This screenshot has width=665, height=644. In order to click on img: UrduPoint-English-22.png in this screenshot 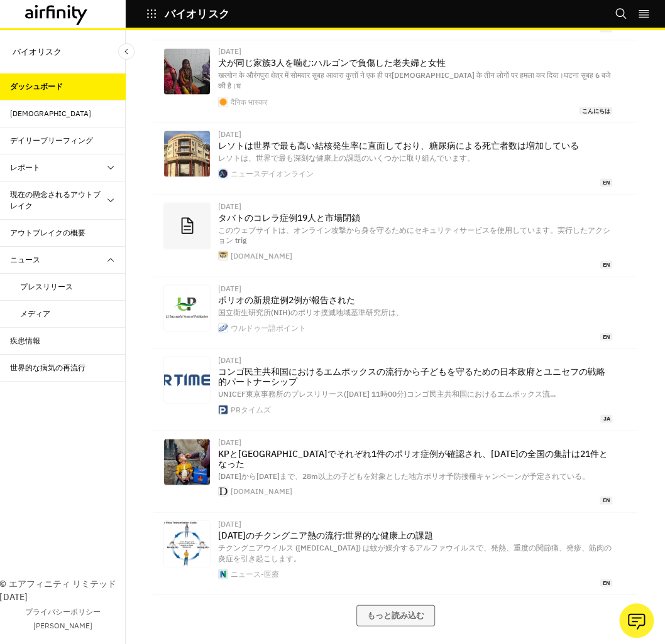, I will do `click(187, 307)`.